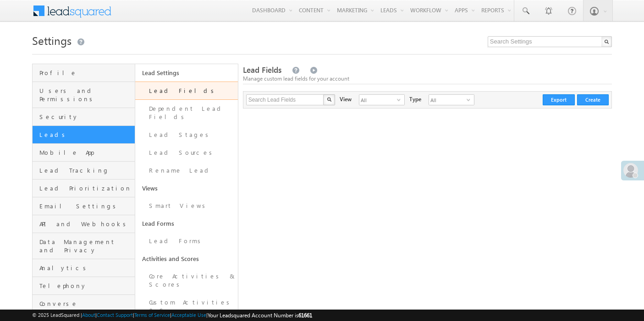 The width and height of the screenshot is (644, 321). What do you see at coordinates (86, 135) in the screenshot?
I see `span: Leads` at bounding box center [86, 135].